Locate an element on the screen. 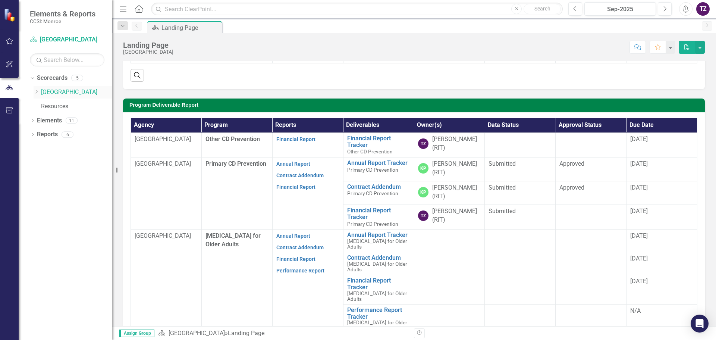  a: Performance Report is located at coordinates (300, 270).